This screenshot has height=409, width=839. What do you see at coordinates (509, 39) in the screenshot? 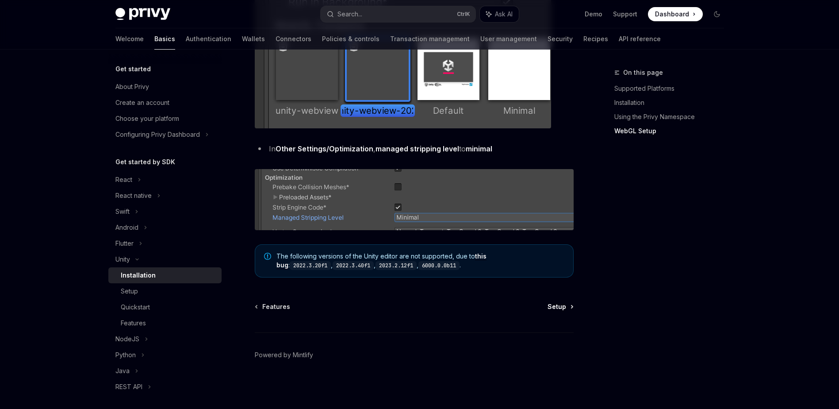
I see `a: User management` at bounding box center [509, 39].